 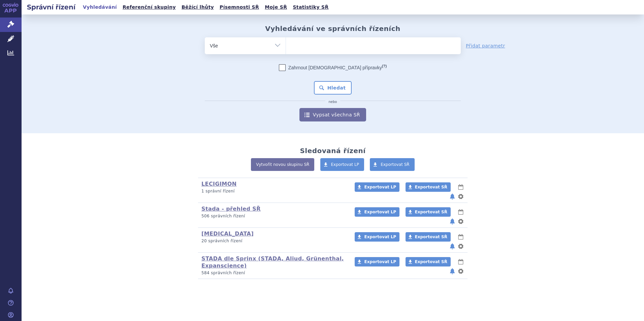 What do you see at coordinates (231, 209) in the screenshot?
I see `a: Stada - přehled SŘ` at bounding box center [231, 209].